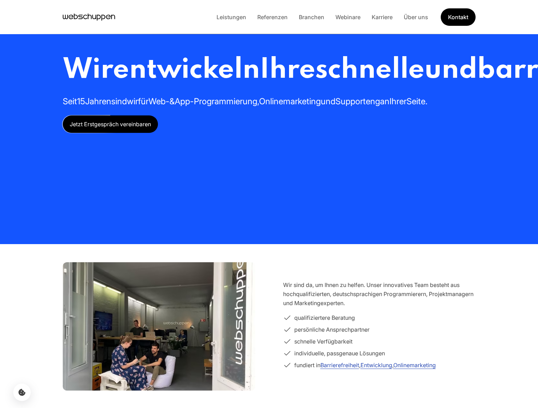  Describe the element at coordinates (98, 101) in the screenshot. I see `span: Jahren` at that location.